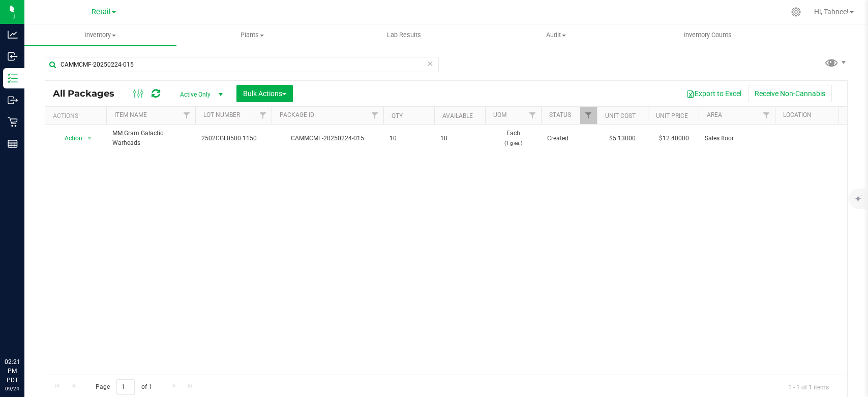 The width and height of the screenshot is (868, 397). I want to click on span: Lab Results, so click(403, 35).